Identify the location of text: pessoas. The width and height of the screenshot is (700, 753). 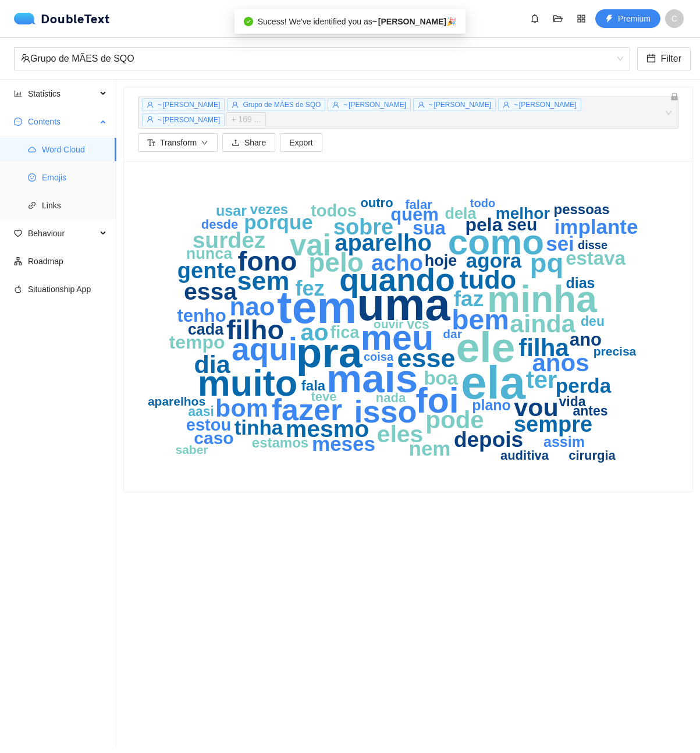
(581, 209).